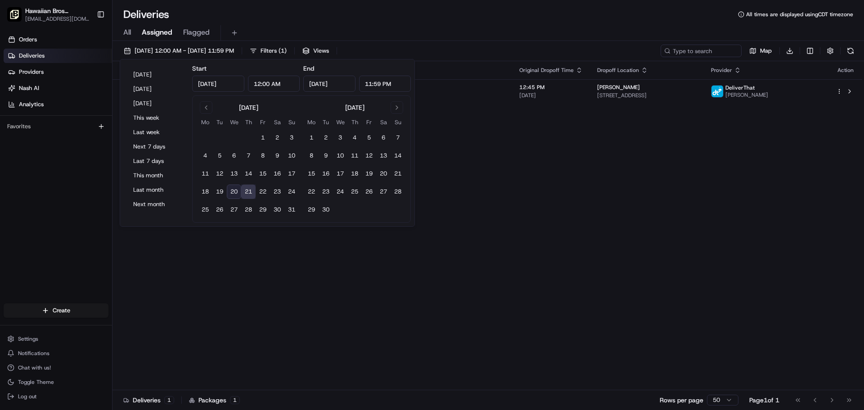  Describe the element at coordinates (56, 353) in the screenshot. I see `button: Notifications` at that location.